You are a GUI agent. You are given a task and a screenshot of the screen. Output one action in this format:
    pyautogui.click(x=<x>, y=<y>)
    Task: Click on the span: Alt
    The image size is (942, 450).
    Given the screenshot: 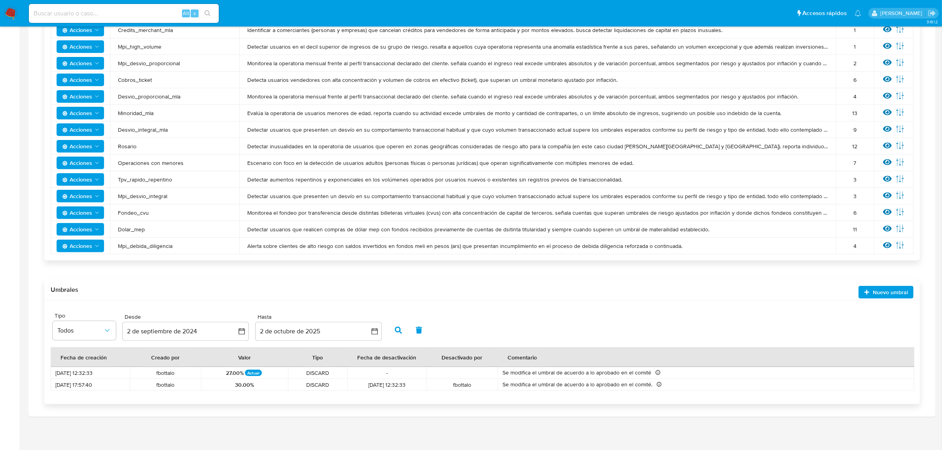 What is the action you would take?
    pyautogui.click(x=186, y=13)
    